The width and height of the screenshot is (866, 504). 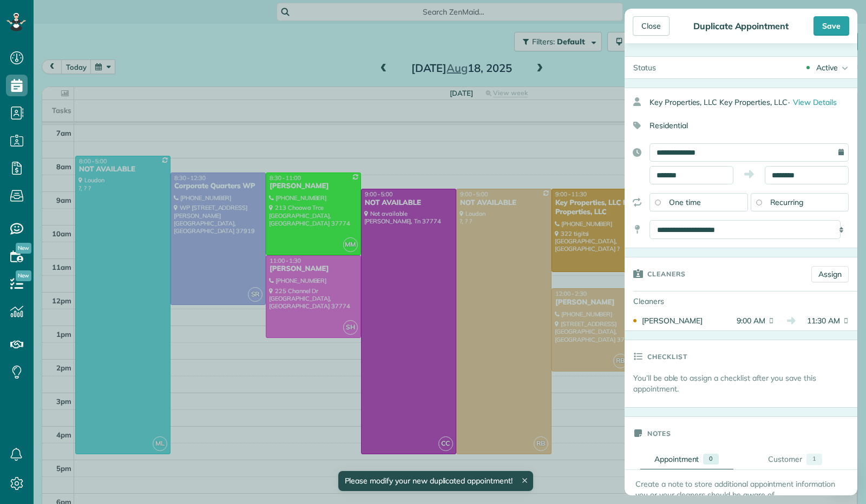 What do you see at coordinates (644, 68) in the screenshot?
I see `div: Status` at bounding box center [644, 68].